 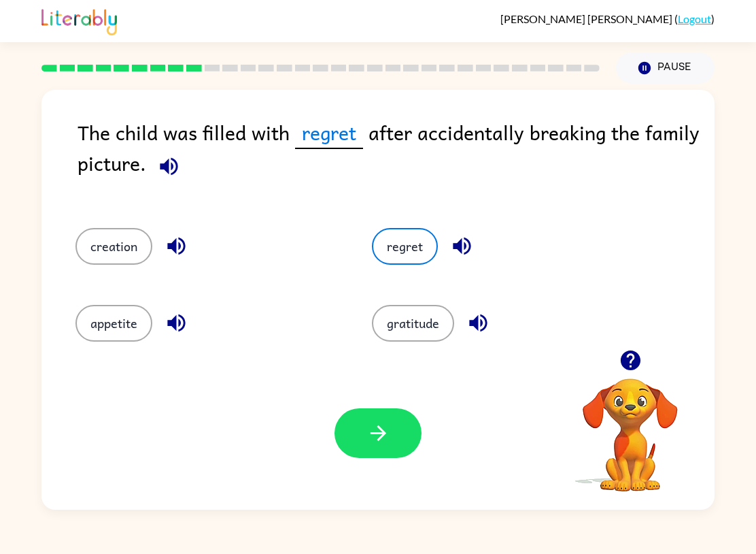 What do you see at coordinates (404, 246) in the screenshot?
I see `button: regret` at bounding box center [404, 246].